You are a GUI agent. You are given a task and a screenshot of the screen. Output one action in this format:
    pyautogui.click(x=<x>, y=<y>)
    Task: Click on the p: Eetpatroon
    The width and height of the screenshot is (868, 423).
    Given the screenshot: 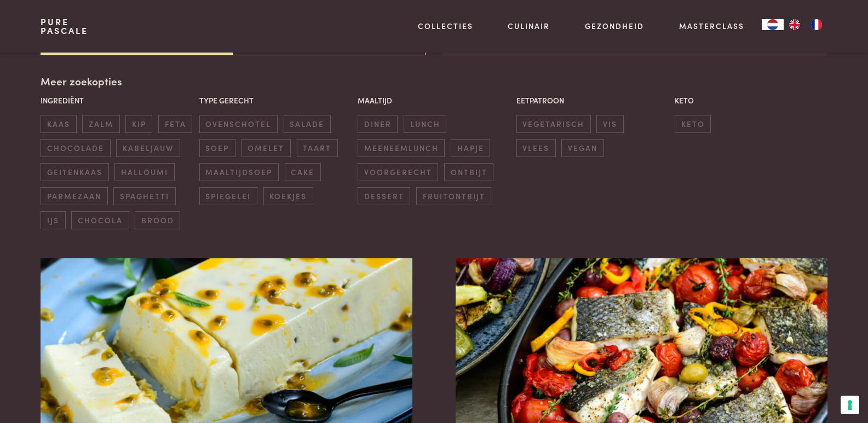 What is the action you would take?
    pyautogui.click(x=592, y=100)
    